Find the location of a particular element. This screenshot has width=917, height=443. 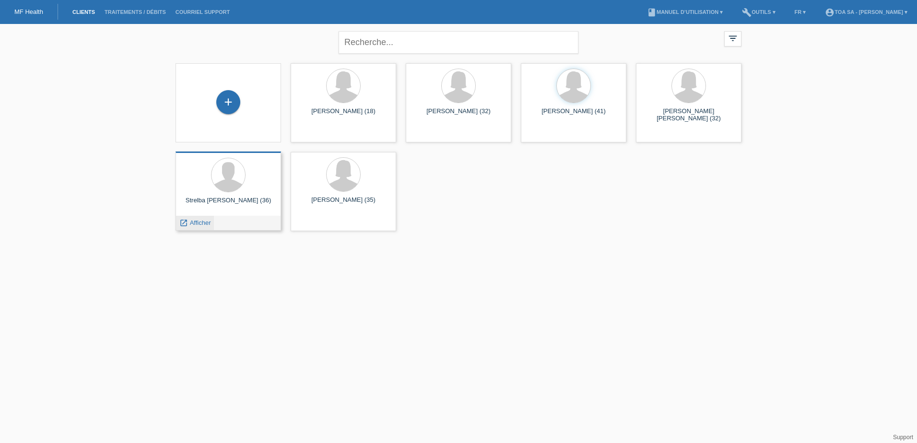

a: launch Afficher is located at coordinates (195, 223).